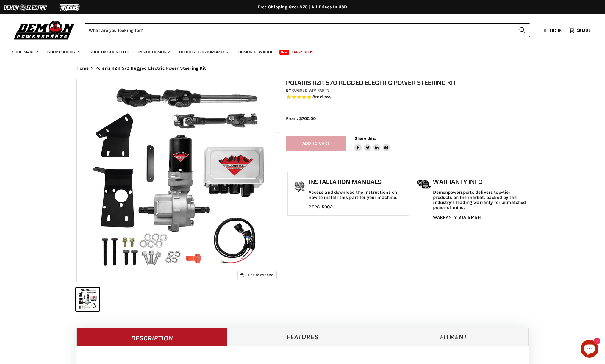 This screenshot has width=605, height=364. Describe the element at coordinates (302, 52) in the screenshot. I see `a: Race Kits` at that location.